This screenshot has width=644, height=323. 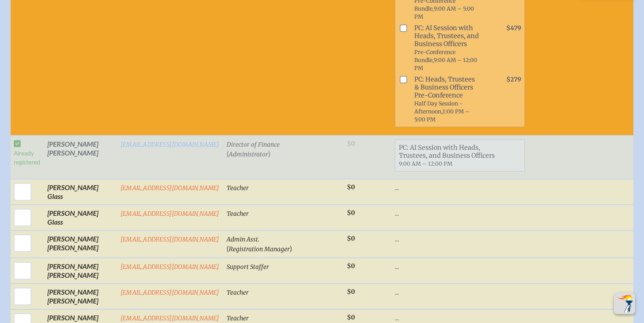 What do you see at coordinates (243, 239) in the screenshot?
I see `span: Admin Asst.` at bounding box center [243, 239].